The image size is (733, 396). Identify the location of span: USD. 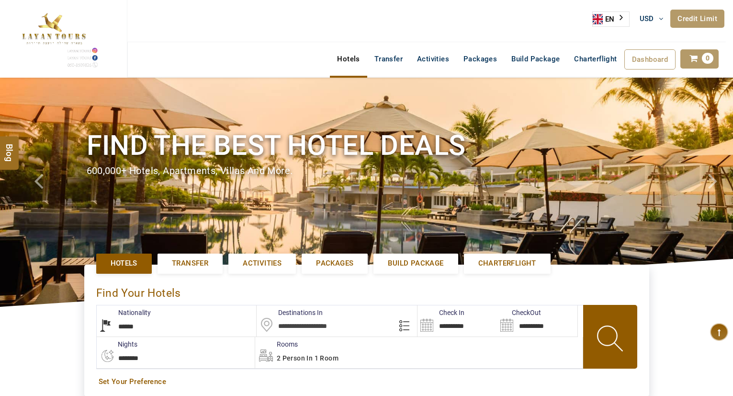
(647, 19).